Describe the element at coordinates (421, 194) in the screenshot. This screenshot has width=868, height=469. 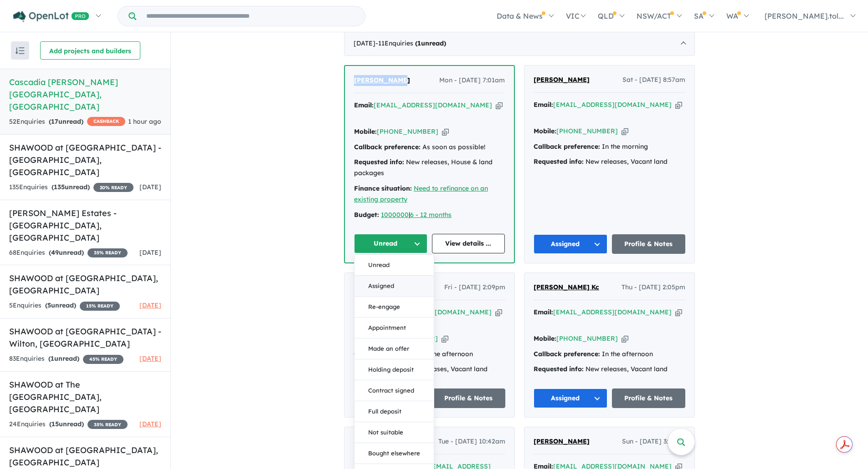
I see `u: Need to refinance on an existing property` at that location.